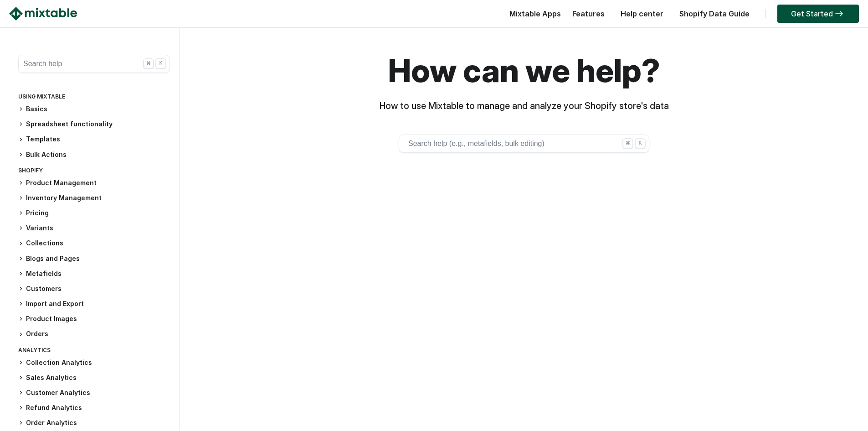 The height and width of the screenshot is (431, 868). I want to click on a: Features, so click(588, 14).